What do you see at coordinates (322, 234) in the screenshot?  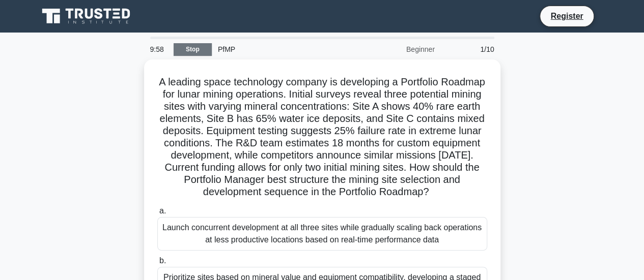 I see `div: Launch concurrent development at all three sites while gradually scaling back operations at less ...` at bounding box center [322, 234].